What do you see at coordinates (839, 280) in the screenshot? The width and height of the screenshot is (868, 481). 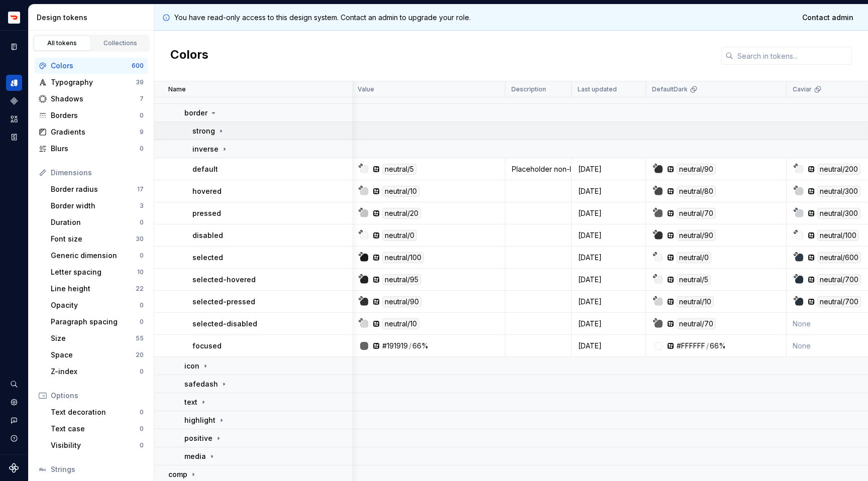 I see `div: neutral/700` at bounding box center [839, 280].